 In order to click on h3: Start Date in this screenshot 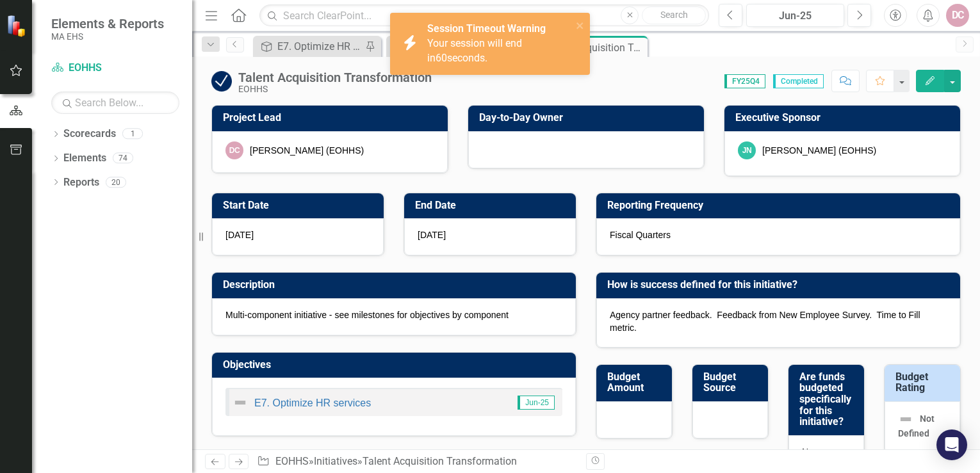, I will do `click(300, 206)`.